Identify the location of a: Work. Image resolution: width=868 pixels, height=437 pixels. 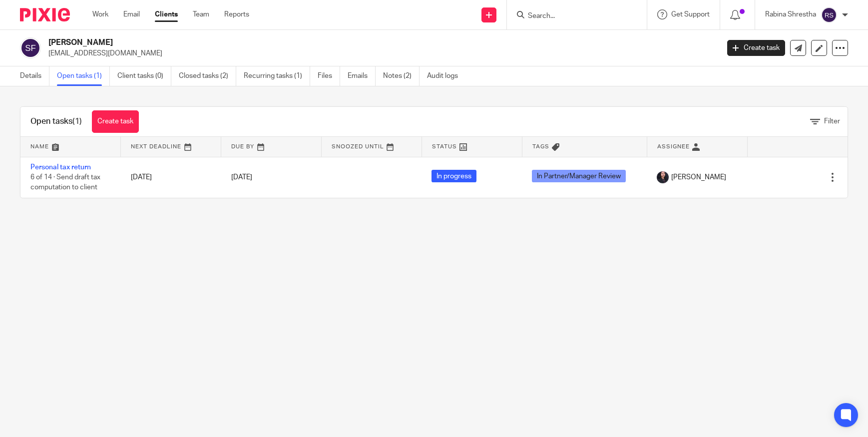
(100, 15).